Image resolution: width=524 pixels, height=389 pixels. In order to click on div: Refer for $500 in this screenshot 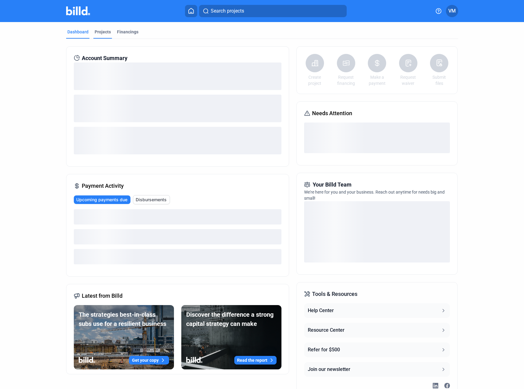, I will do `click(324, 350)`.